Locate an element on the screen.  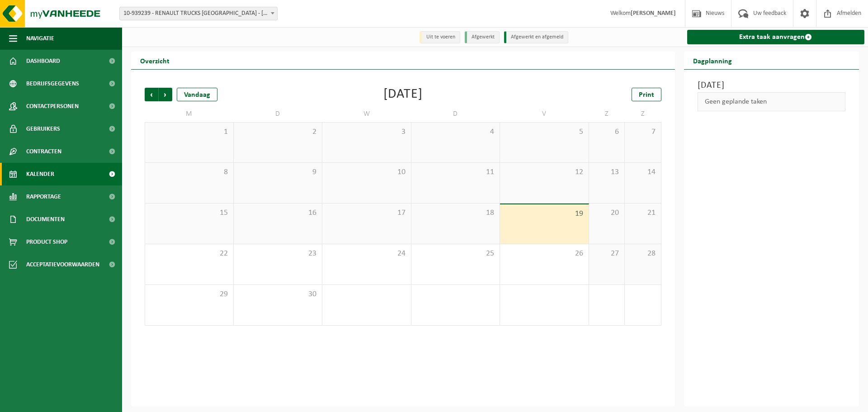
span: Contracten is located at coordinates (44, 152).